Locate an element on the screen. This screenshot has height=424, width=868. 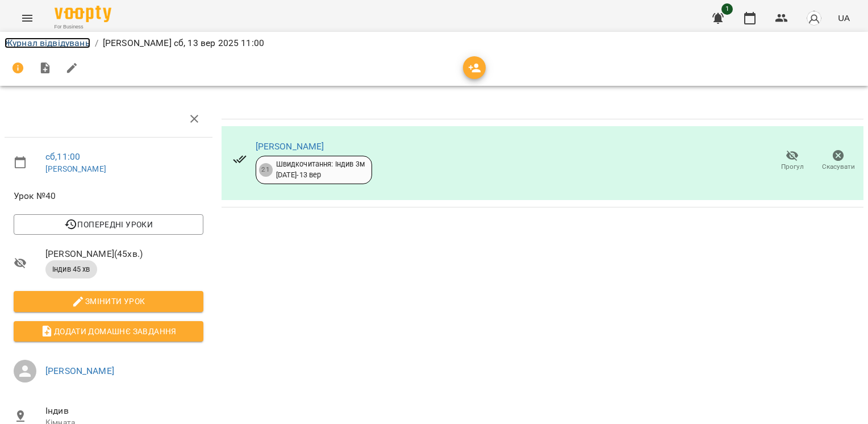
button: Скасувати is located at coordinates (838, 161).